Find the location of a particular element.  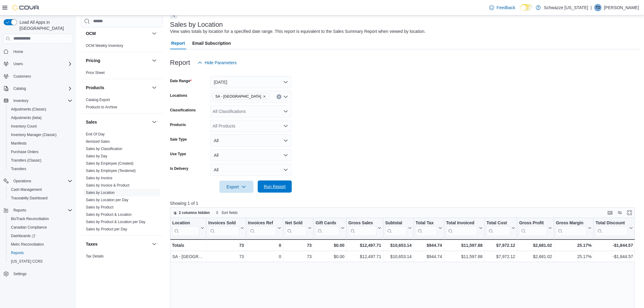

h3: Pricing is located at coordinates (93, 60).